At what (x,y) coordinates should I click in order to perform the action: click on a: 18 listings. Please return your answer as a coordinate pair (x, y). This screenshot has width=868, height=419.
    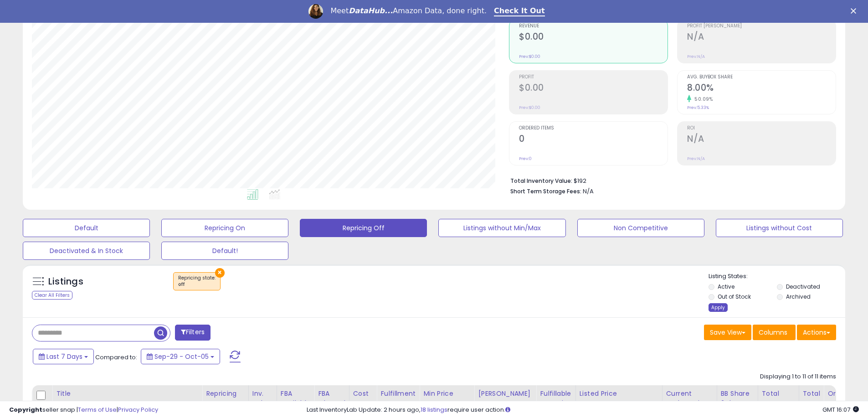
    Looking at the image, I should click on (434, 410).